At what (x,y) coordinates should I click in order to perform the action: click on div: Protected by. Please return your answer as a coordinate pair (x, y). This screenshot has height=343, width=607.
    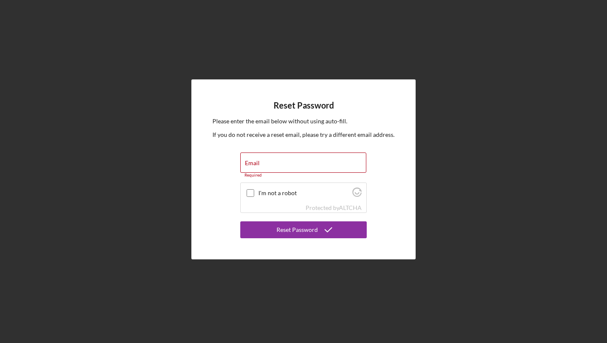
    Looking at the image, I should click on (334, 208).